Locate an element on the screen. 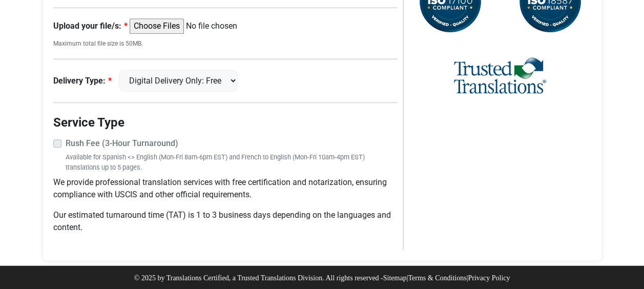 The width and height of the screenshot is (644, 289). legend: Service Type is located at coordinates (225, 122).